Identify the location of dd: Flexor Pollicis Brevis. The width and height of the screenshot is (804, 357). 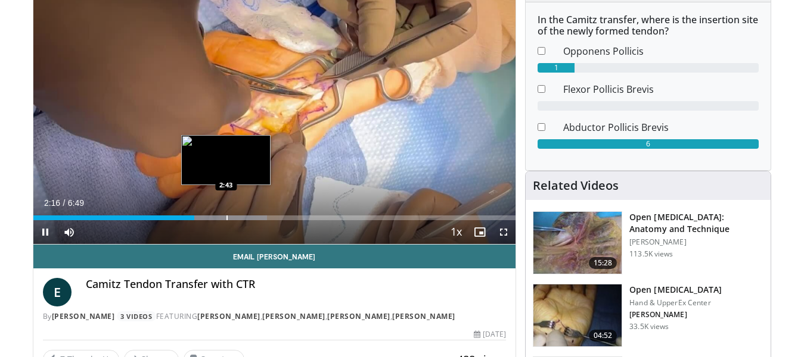
(661, 89).